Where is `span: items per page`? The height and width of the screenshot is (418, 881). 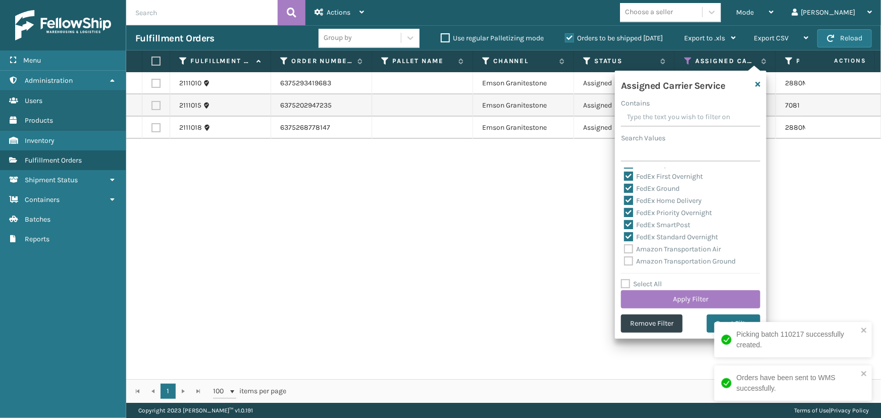
span: items per page is located at coordinates (250, 391).